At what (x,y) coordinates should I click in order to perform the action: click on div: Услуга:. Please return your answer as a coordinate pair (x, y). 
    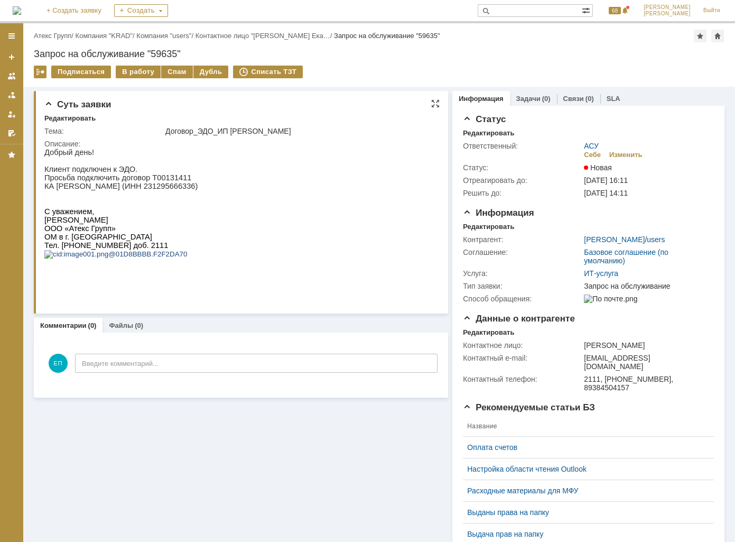
    Looking at the image, I should click on (522, 273).